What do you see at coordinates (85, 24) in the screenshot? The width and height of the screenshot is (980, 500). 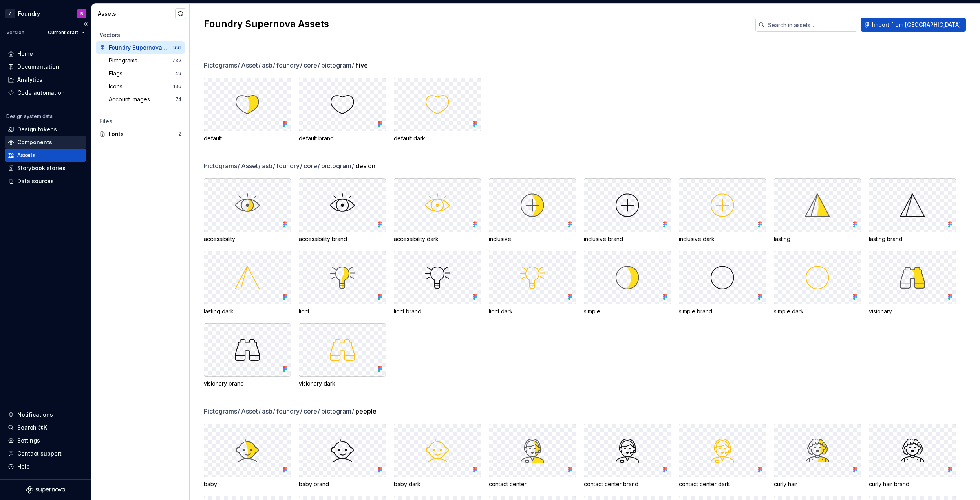 I see `button: Collapse sidebar` at bounding box center [85, 24].